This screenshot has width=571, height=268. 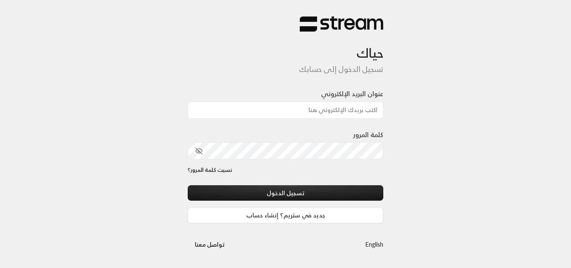 What do you see at coordinates (286, 193) in the screenshot?
I see `button: تسجيل الدخول` at bounding box center [286, 193].